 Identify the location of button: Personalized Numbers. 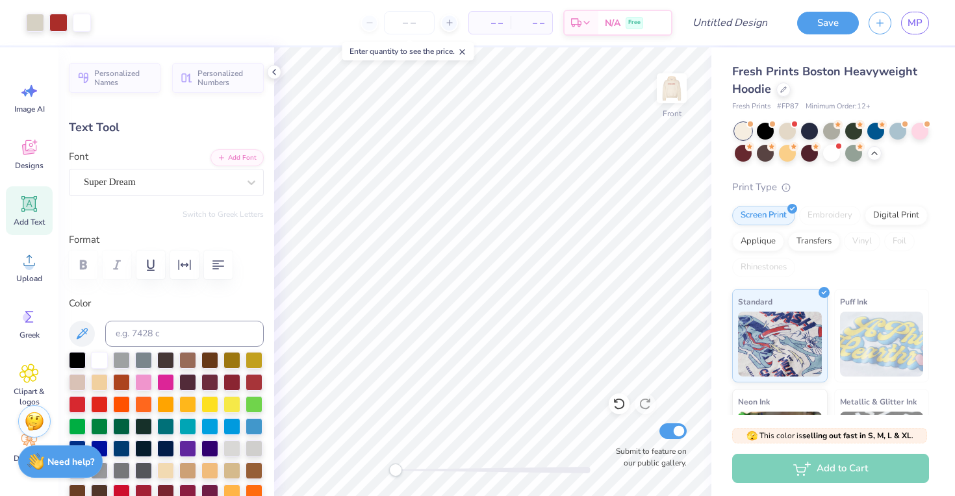
(218, 78).